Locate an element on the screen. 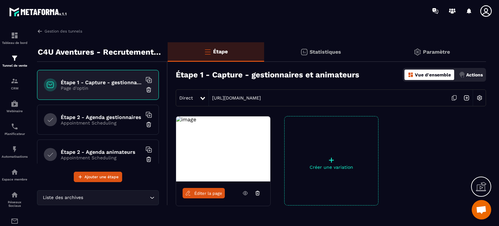 Image resolution: width=499 pixels, height=226 pixels. img: dashboard-orange.40269519.svg is located at coordinates (410, 75).